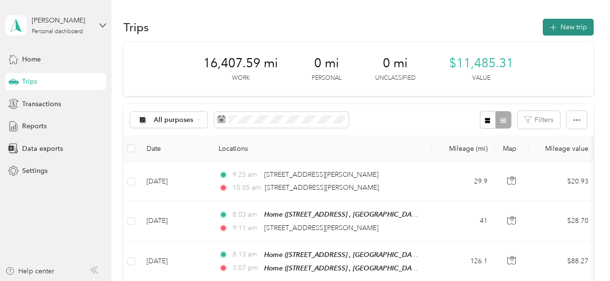  I want to click on td: $20.93, so click(563, 182).